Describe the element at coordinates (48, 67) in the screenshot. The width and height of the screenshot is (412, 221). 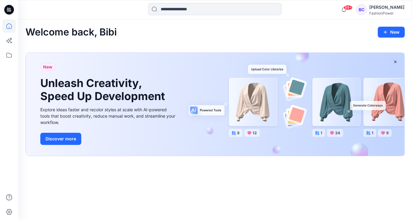
I see `span: New` at that location.